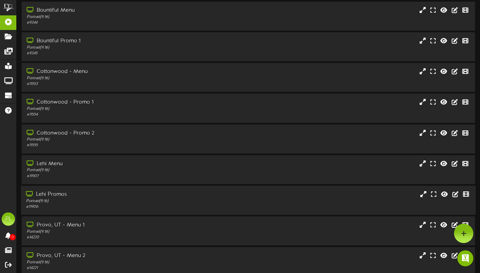  Describe the element at coordinates (116, 115) in the screenshot. I see `div: # 11554` at that location.